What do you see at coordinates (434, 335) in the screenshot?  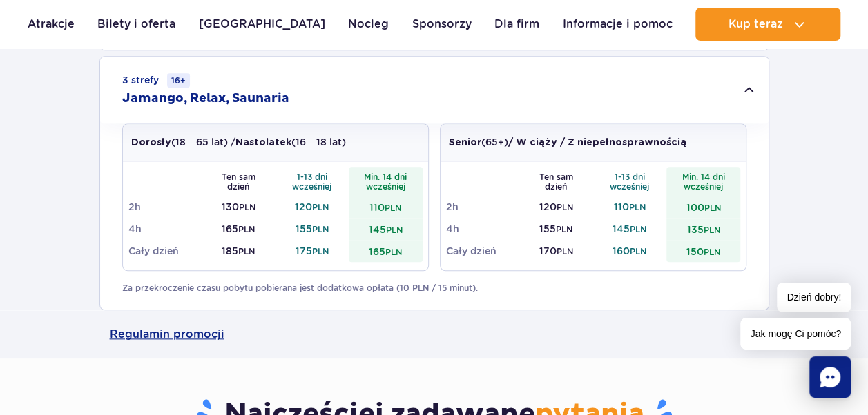 I see `a: Regulamin promocji` at bounding box center [434, 335].